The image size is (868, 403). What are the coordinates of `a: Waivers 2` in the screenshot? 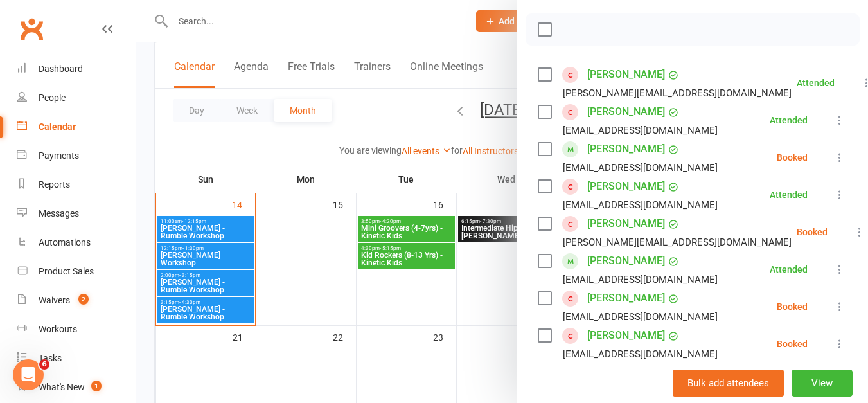 It's located at (76, 300).